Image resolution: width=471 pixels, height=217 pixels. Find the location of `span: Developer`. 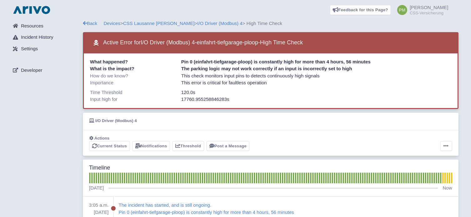

span: Developer is located at coordinates (32, 70).